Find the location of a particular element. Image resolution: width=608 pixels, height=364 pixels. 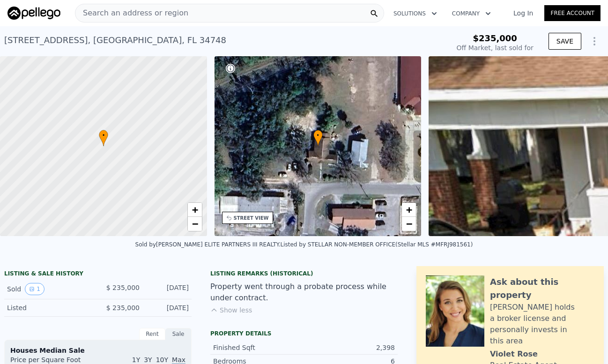

div: Rent is located at coordinates (152, 334).